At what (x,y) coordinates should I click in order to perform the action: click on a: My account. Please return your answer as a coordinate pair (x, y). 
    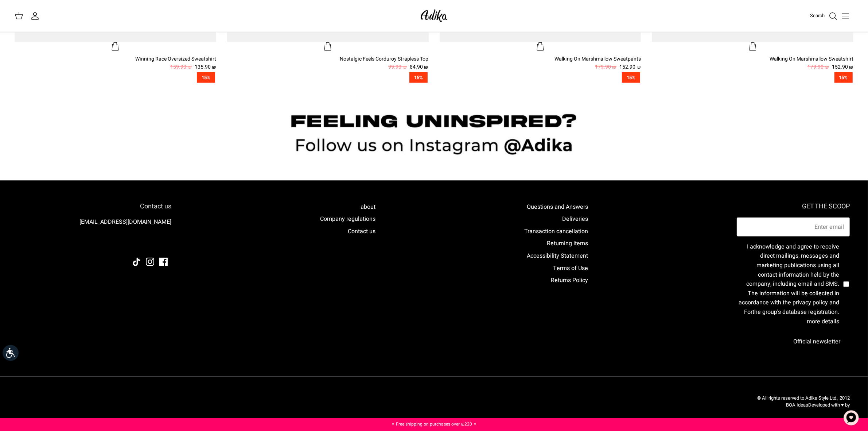
    Looking at the image, I should click on (36, 16).